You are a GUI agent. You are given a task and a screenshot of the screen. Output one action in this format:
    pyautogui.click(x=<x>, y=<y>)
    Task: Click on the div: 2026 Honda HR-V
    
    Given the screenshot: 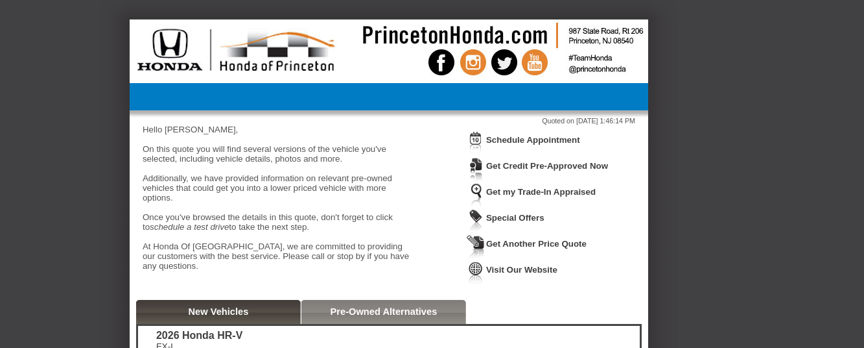 What is the action you would take?
    pyautogui.click(x=199, y=335)
    